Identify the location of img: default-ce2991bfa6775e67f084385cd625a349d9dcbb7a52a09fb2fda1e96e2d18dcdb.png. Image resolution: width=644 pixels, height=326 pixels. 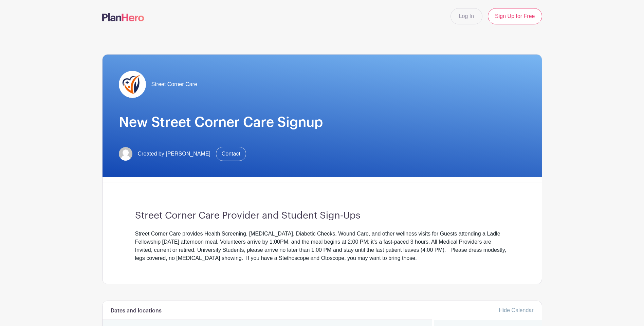
(126, 154).